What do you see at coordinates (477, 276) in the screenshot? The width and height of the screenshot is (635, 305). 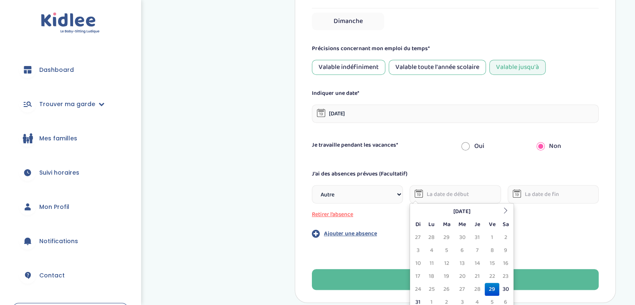 I see `td: 21` at bounding box center [477, 276].